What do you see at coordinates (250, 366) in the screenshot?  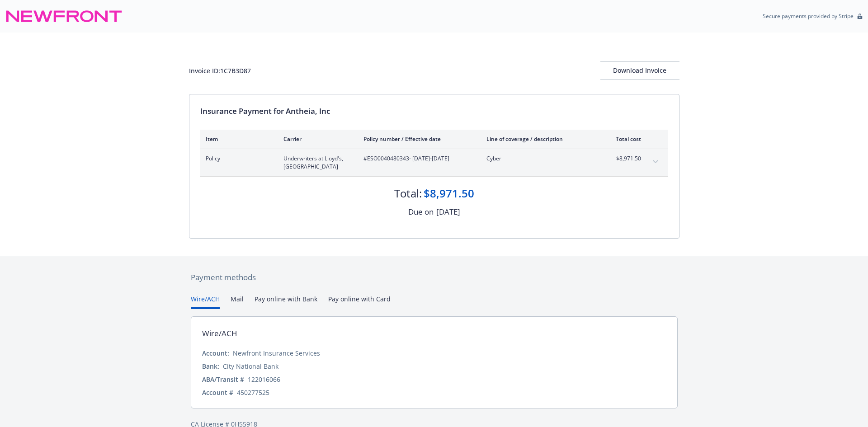 I see `div: City National Bank` at bounding box center [250, 366].